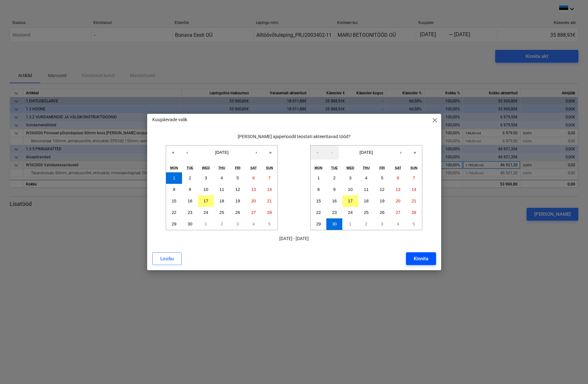  Describe the element at coordinates (253, 224) in the screenshot. I see `abbr: October 4, 2025` at that location.